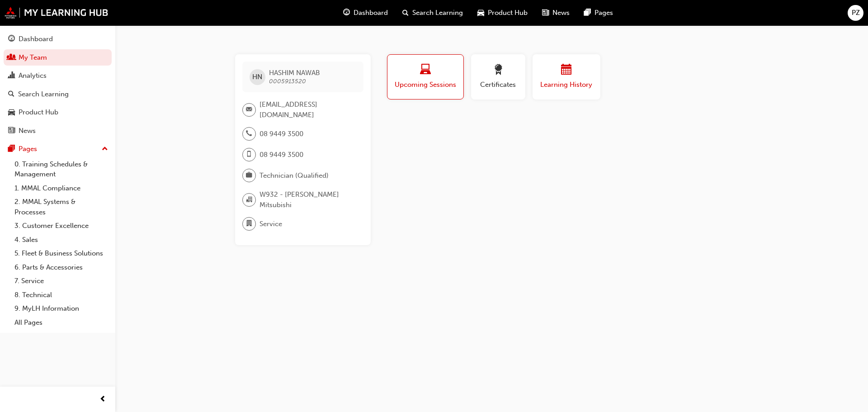 Image resolution: width=868 pixels, height=412 pixels. What do you see at coordinates (249, 224) in the screenshot?
I see `span: department-icon` at bounding box center [249, 224].